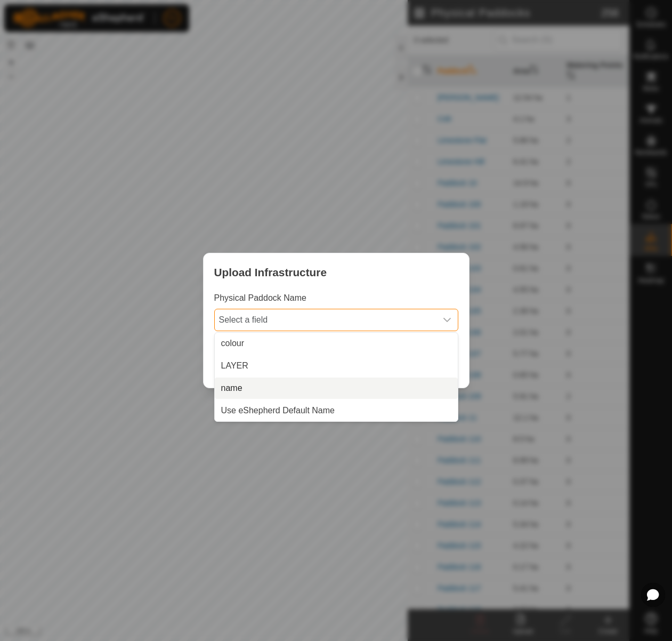 The height and width of the screenshot is (641, 672). What do you see at coordinates (233, 343) in the screenshot?
I see `span: colour` at bounding box center [233, 343].